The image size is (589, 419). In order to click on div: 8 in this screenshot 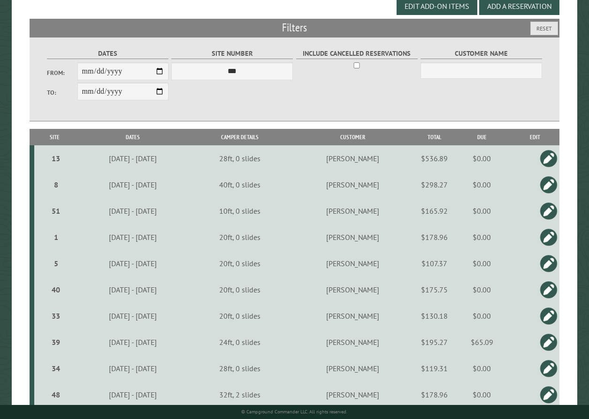, I will do `click(56, 185)`.